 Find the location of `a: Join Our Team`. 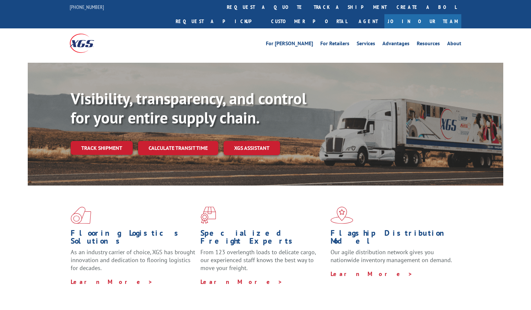

a: Join Our Team is located at coordinates (423, 21).